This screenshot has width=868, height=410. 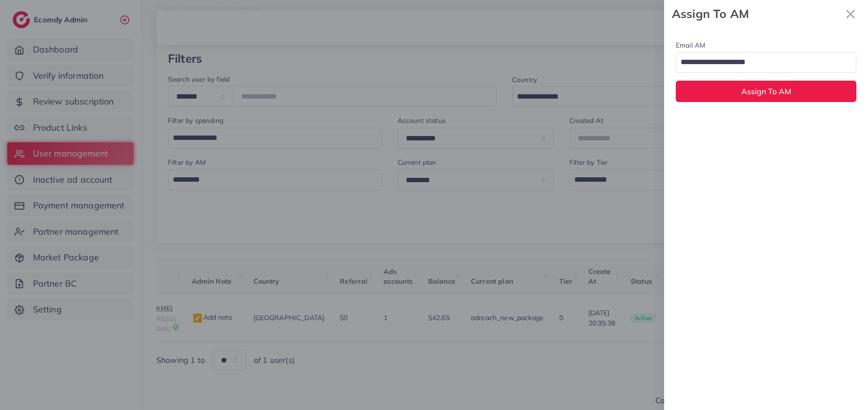 What do you see at coordinates (690, 45) in the screenshot?
I see `label: Email AM` at bounding box center [690, 45].